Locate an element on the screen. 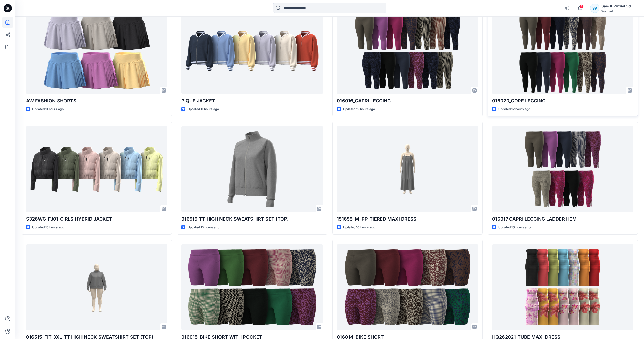 The height and width of the screenshot is (339, 644). a: 016016_CAPRI LEGGING is located at coordinates (407, 51).